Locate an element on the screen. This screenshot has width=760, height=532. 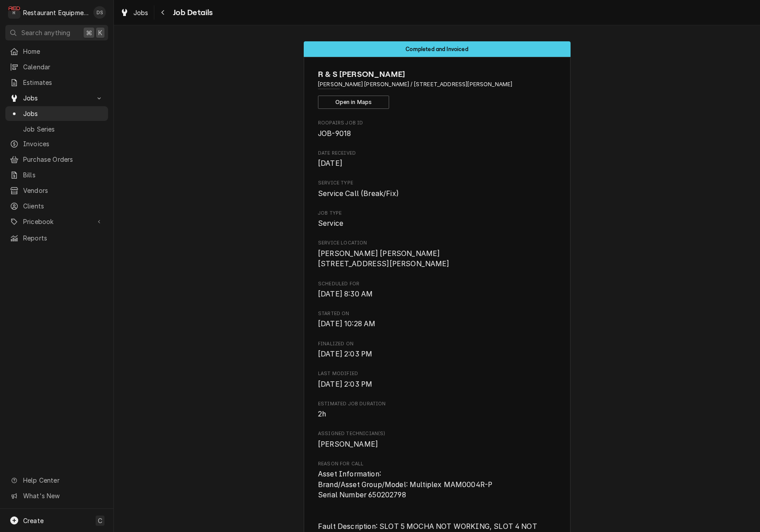
span: Service is located at coordinates (330, 224).